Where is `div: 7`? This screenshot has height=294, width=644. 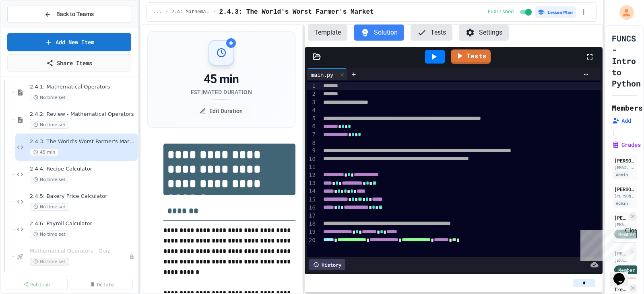
div: 7 is located at coordinates (311, 134).